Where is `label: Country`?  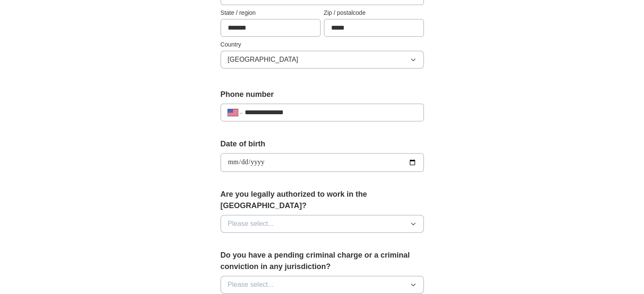 label: Country is located at coordinates (322, 44).